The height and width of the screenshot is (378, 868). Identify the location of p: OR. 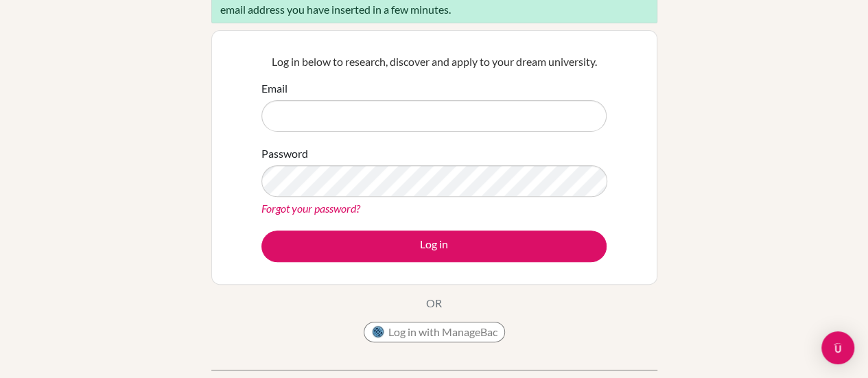
(433, 303).